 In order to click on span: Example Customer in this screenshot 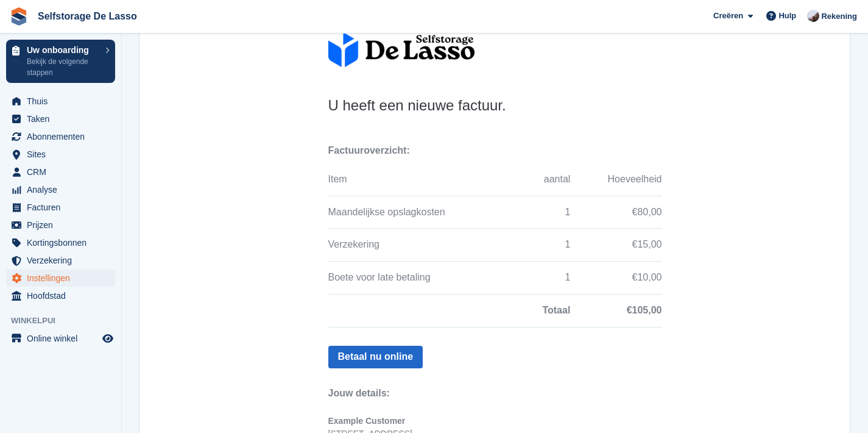, I will do `click(227, 398)`.